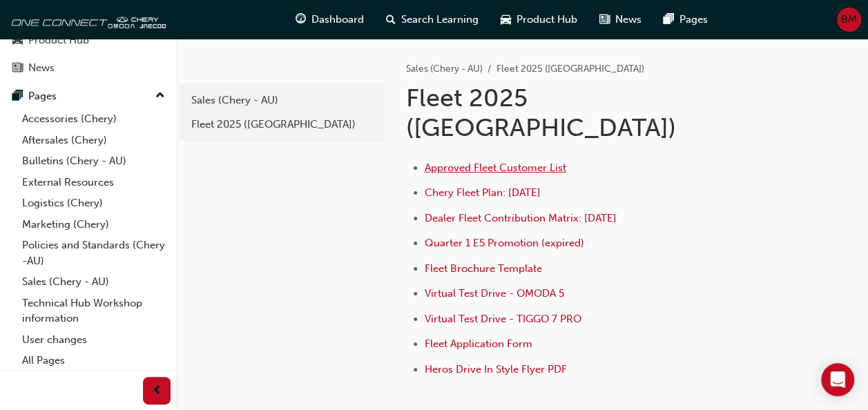  Describe the element at coordinates (503, 243) in the screenshot. I see `span: Quarter 1 E5 Promotion (expired)` at that location.